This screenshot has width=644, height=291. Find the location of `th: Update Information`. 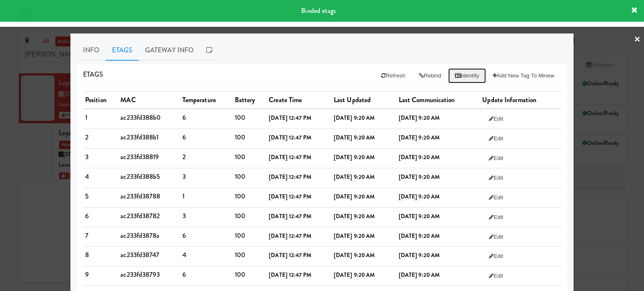

th: Update Information is located at coordinates (520, 100).